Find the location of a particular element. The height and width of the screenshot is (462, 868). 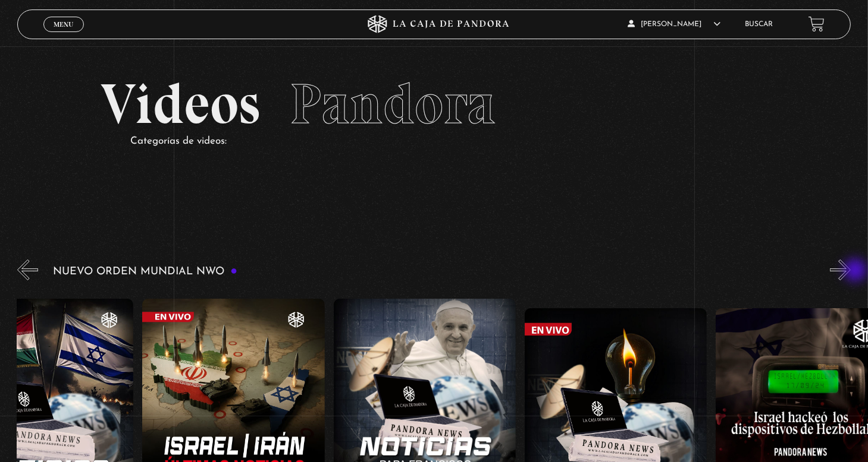

span: Menu is located at coordinates (63, 24).